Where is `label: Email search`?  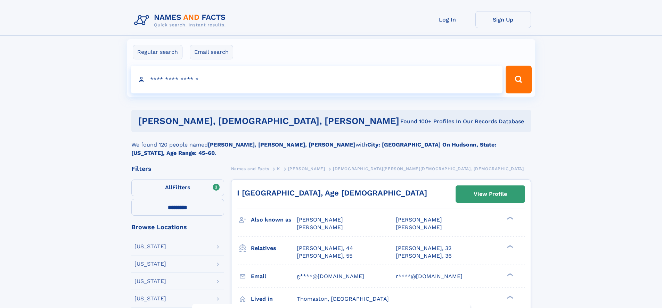 label: Email search is located at coordinates (211, 52).